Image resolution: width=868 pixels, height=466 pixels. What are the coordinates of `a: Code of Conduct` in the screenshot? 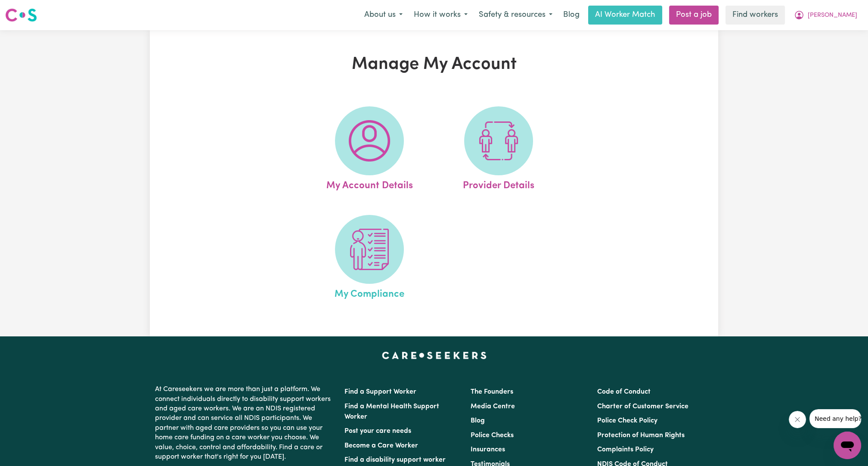 It's located at (624, 392).